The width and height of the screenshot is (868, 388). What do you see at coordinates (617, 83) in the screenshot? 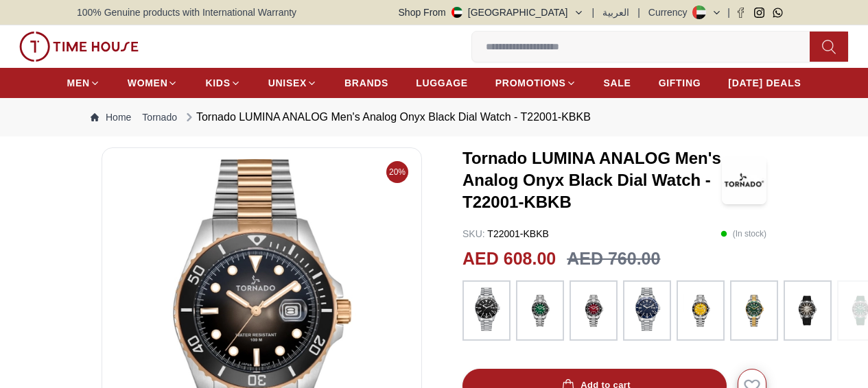
I see `span: SALE` at bounding box center [617, 83].